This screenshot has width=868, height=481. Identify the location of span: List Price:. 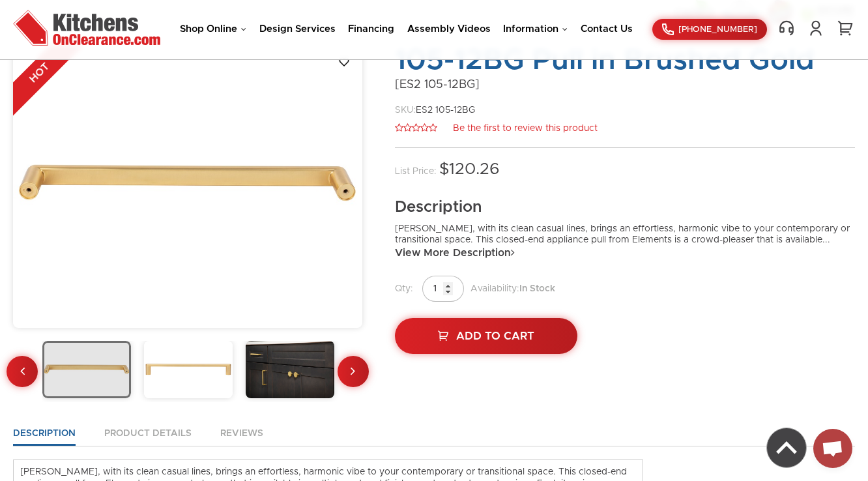
(416, 171).